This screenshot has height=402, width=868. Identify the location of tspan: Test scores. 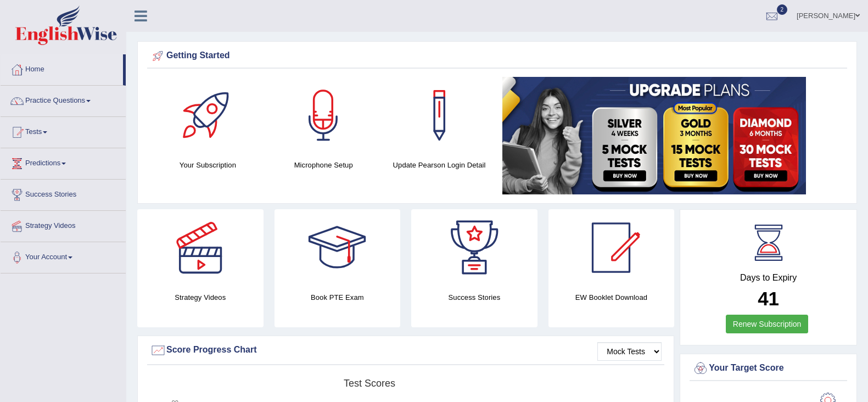
(370, 383).